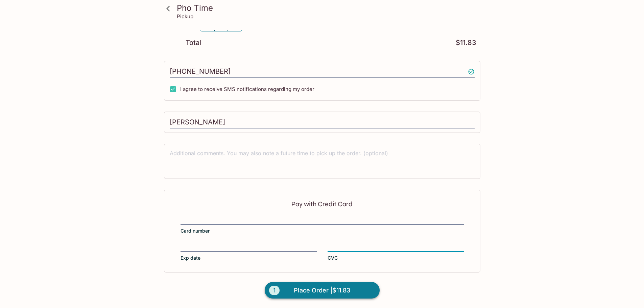 The width and height of the screenshot is (644, 308). Describe the element at coordinates (322, 290) in the screenshot. I see `span: Place Order | $11.83` at that location.